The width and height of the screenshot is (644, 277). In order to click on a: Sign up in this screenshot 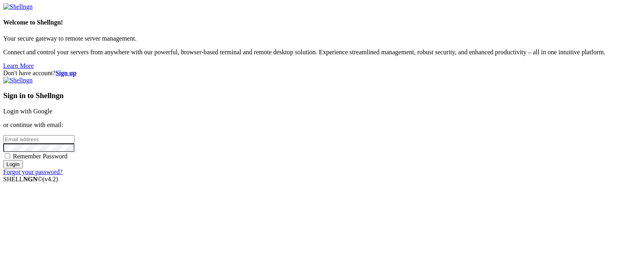, I will do `click(66, 73)`.